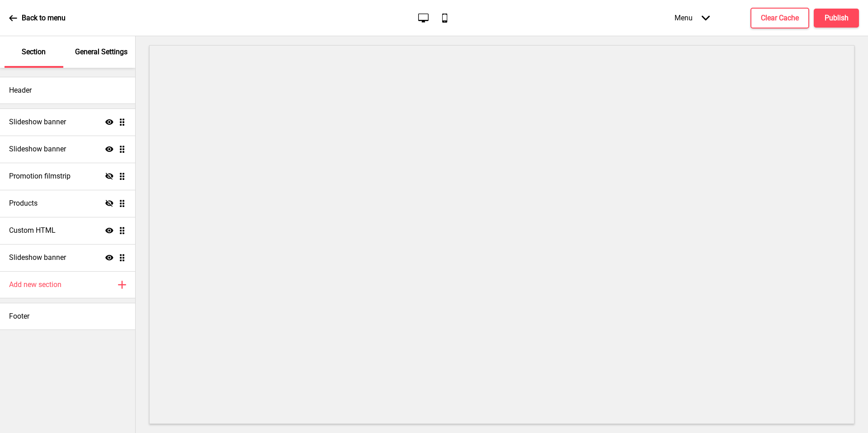  I want to click on h4: Header, so click(20, 90).